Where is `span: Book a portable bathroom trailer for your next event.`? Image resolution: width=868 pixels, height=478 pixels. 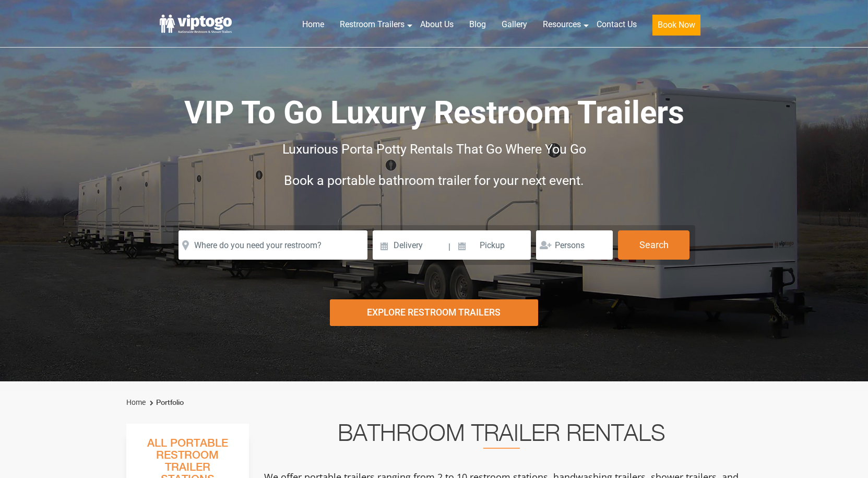
span: Book a portable bathroom trailer for your next event. is located at coordinates (434, 180).